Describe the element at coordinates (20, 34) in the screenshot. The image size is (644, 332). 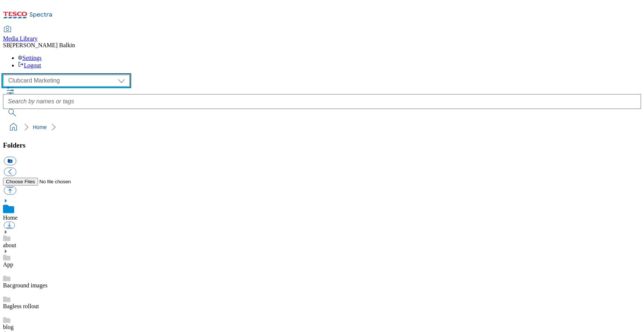
I see `a: Media Library` at that location.